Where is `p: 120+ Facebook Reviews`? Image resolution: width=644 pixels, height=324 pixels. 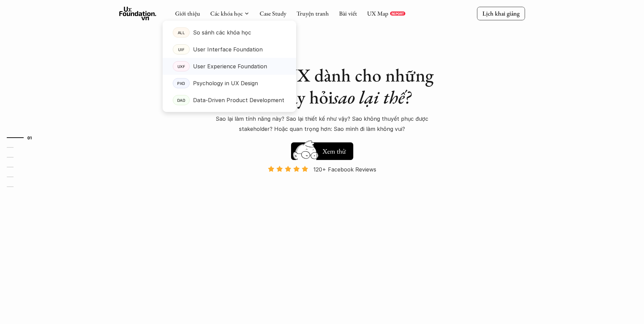
p: 120+ Facebook Reviews is located at coordinates (345, 170).